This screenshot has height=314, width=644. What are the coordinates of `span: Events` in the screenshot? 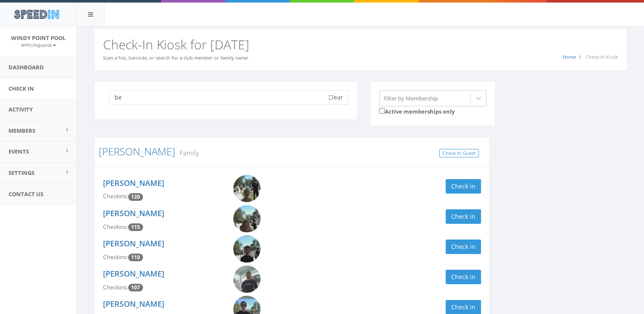 It's located at (19, 152).